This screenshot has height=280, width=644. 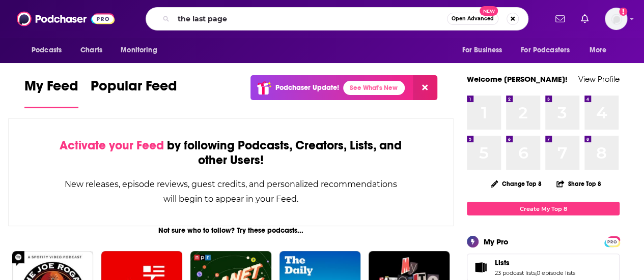 I want to click on button: Open AdvancedNew, so click(x=473, y=19).